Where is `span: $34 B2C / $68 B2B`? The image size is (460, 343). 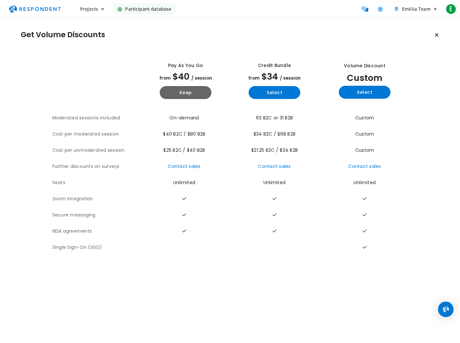
span: $34 B2C / $68 B2B is located at coordinates (275, 134).